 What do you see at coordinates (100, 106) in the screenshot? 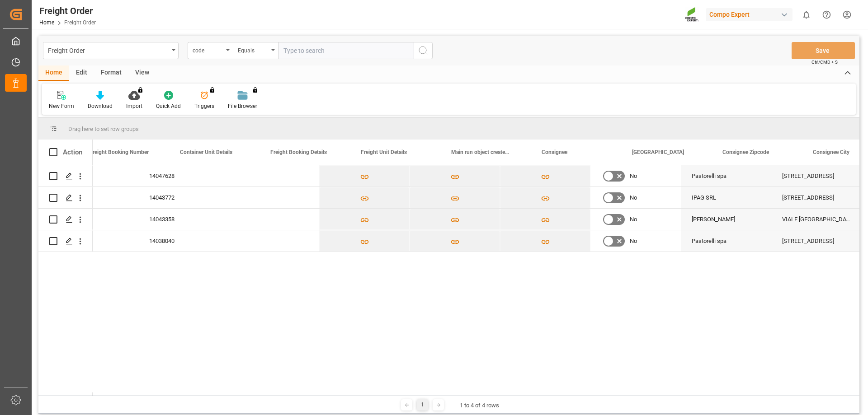
I see `div: Download` at bounding box center [100, 106].